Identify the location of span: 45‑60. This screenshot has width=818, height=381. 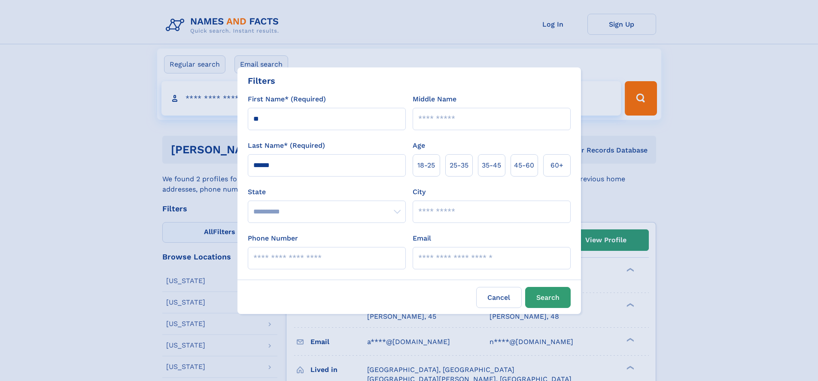
(524, 165).